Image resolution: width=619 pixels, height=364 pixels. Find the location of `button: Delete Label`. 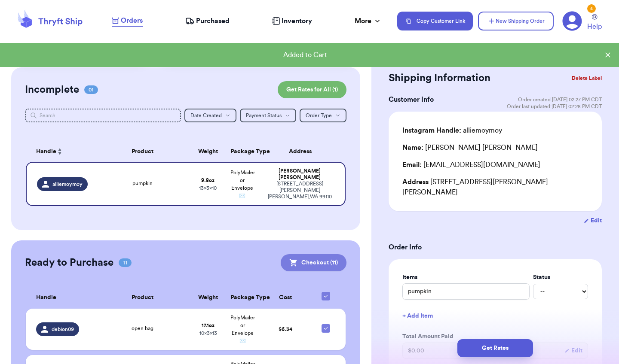

button: Delete Label is located at coordinates (587, 78).